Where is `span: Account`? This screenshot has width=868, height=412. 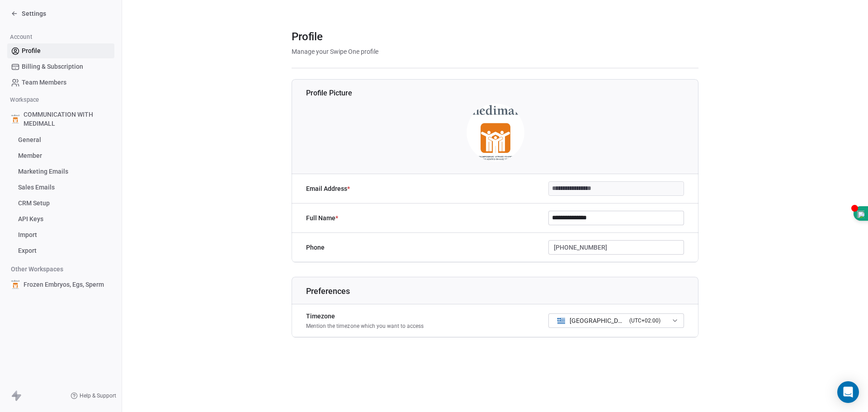
span: Account is located at coordinates (21, 37).